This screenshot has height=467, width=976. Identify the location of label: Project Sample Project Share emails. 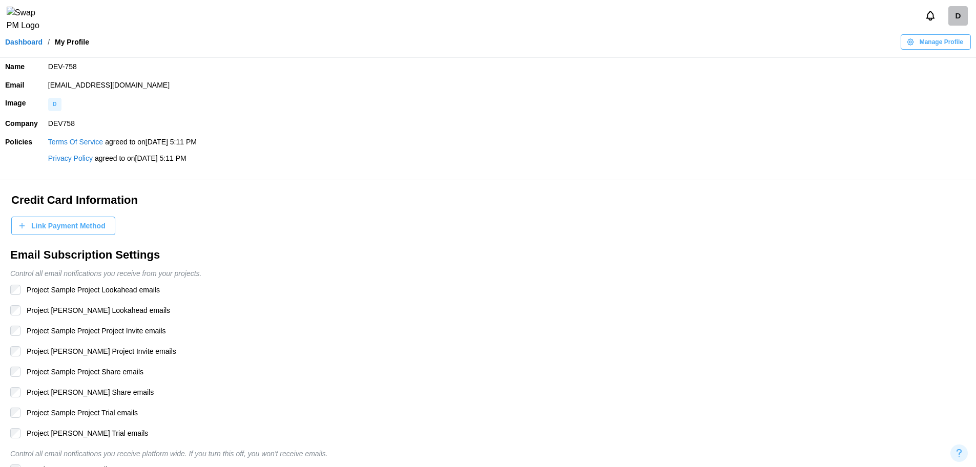
(82, 372).